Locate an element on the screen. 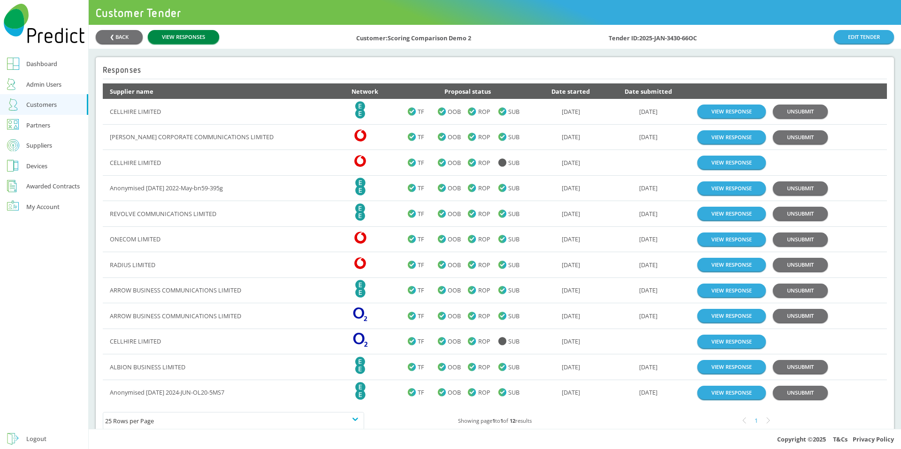 This screenshot has width=901, height=449. div: Customers is located at coordinates (41, 105).